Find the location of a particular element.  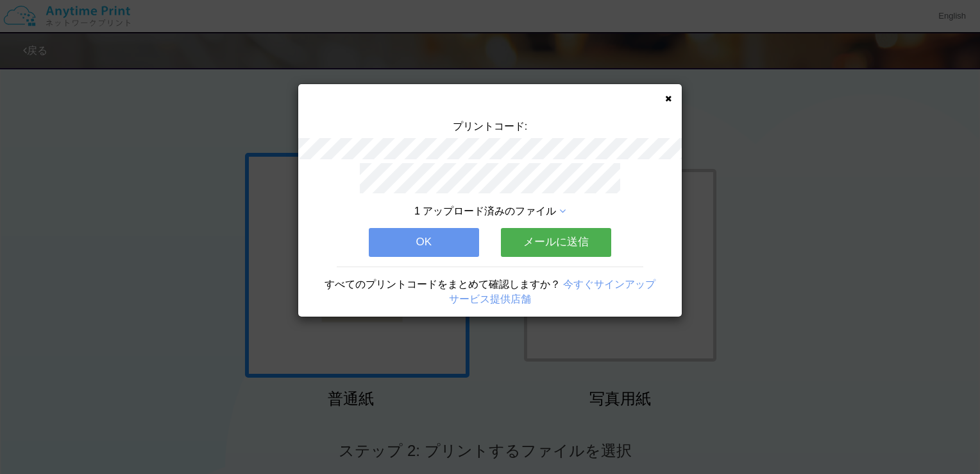

span: 1 アップロード済みのファイル is located at coordinates (485, 211).